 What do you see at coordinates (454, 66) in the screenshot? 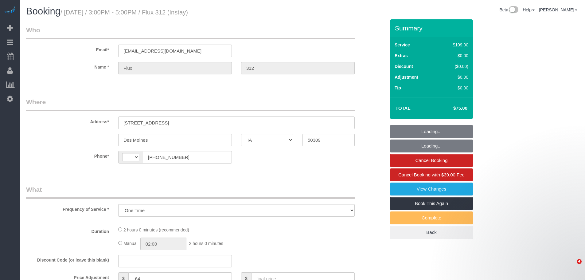
I see `div: ($0.00)` at bounding box center [454, 66].